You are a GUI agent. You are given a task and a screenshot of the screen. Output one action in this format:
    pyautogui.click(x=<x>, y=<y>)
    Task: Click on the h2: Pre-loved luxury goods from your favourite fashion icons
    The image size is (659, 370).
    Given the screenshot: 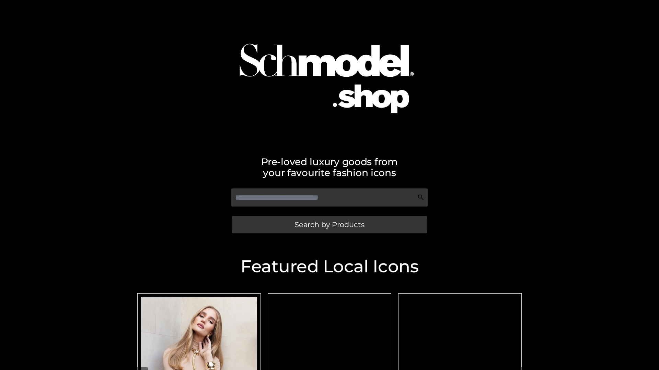 What is the action you would take?
    pyautogui.click(x=329, y=167)
    